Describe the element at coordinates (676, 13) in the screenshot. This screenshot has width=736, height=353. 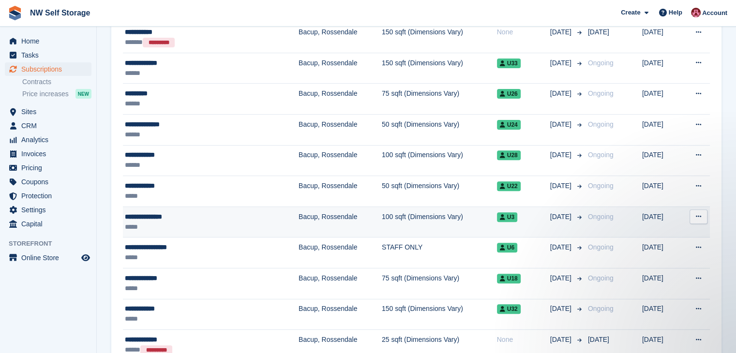
I see `span: Help` at that location.